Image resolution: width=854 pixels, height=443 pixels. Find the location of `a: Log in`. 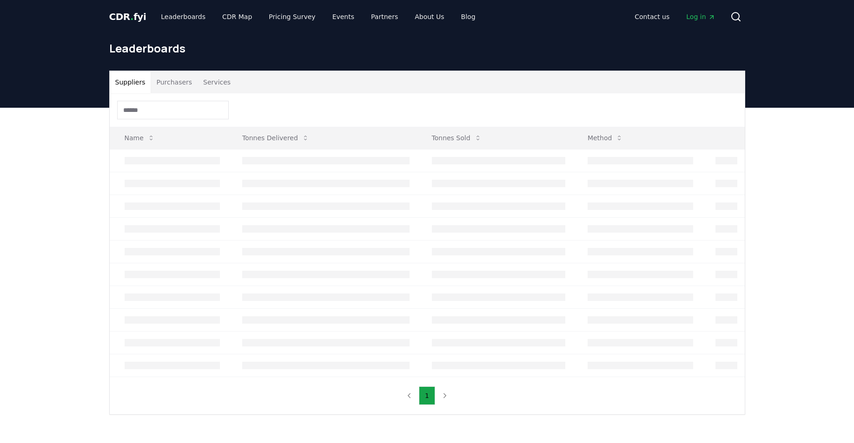

a: Log in is located at coordinates (701, 17).